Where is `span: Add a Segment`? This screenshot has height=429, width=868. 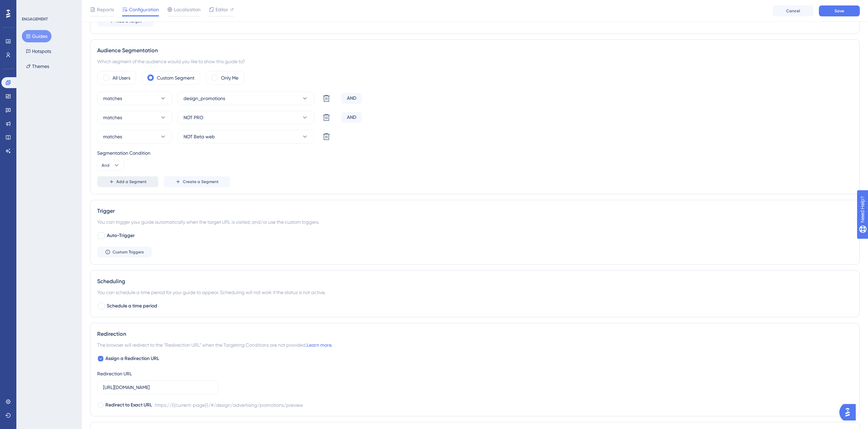 span: Add a Segment is located at coordinates (131, 181).